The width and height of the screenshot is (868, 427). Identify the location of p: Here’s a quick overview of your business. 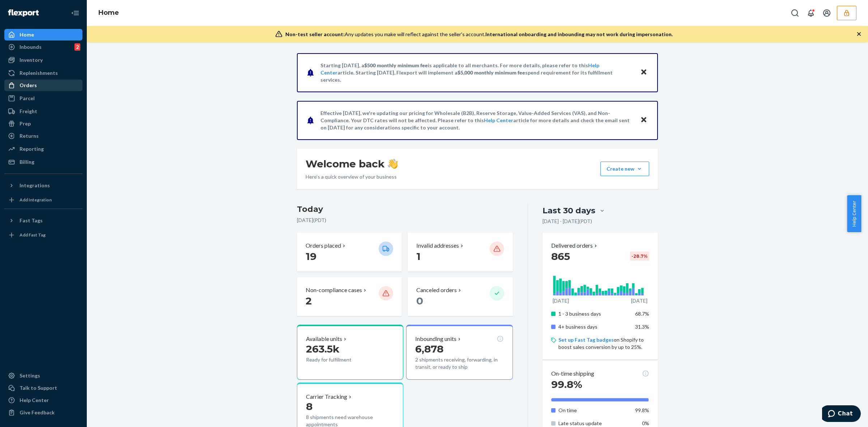
(352, 177).